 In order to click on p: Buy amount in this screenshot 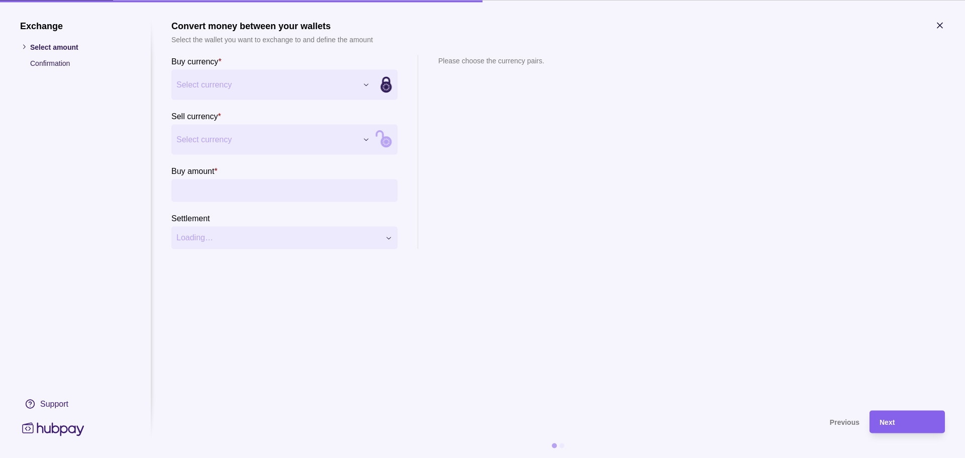, I will do `click(192, 170)`.